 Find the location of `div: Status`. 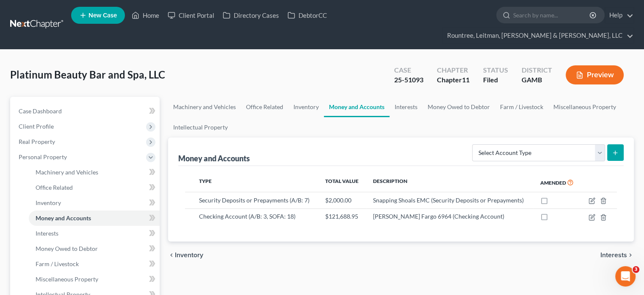

div: Status is located at coordinates (496, 70).